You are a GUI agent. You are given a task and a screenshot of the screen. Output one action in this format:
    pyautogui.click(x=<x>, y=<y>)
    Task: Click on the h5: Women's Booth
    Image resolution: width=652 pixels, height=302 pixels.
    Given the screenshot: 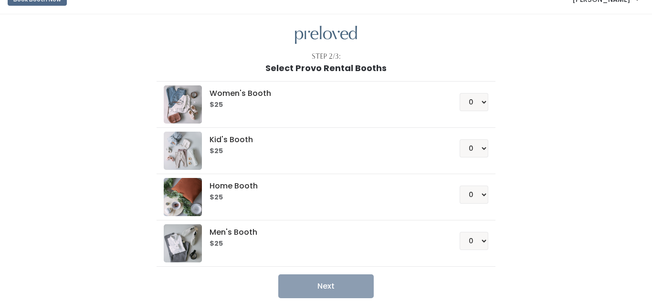 What is the action you would take?
    pyautogui.click(x=323, y=94)
    